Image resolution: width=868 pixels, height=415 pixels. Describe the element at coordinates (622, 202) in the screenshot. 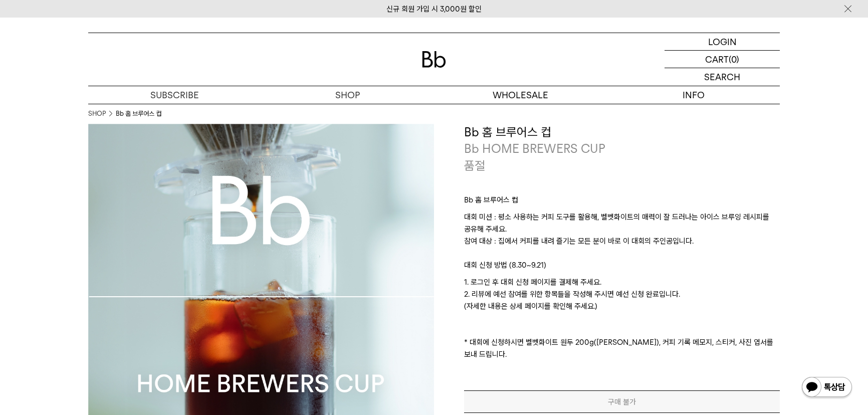

I see `p: Bb 홈 브루어스 컵` at that location.